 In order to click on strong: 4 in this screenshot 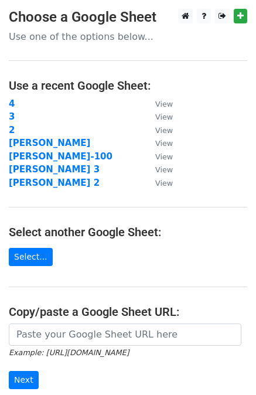, I will do `click(12, 104)`.